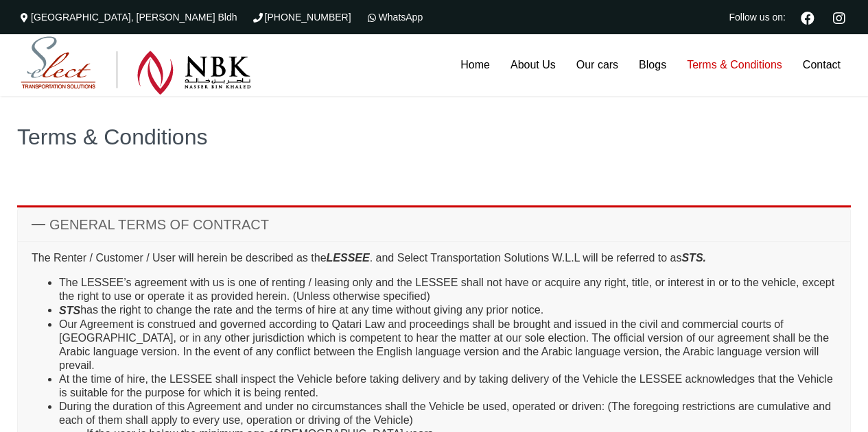 The height and width of the screenshot is (432, 868). Describe the element at coordinates (597, 65) in the screenshot. I see `a: Our cars` at that location.